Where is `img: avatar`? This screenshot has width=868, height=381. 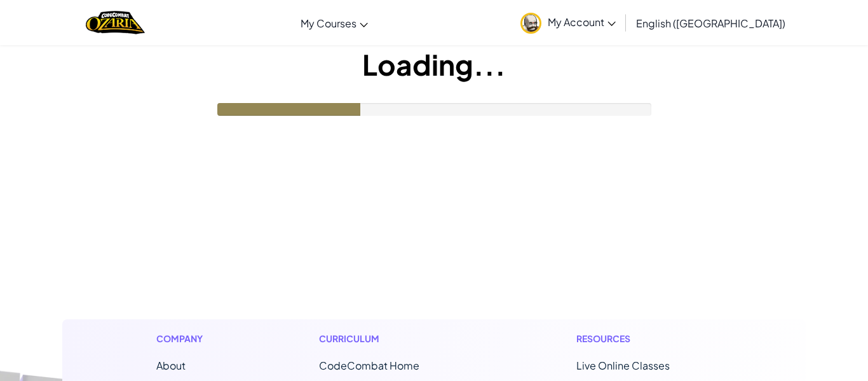
img: avatar is located at coordinates (531, 23).